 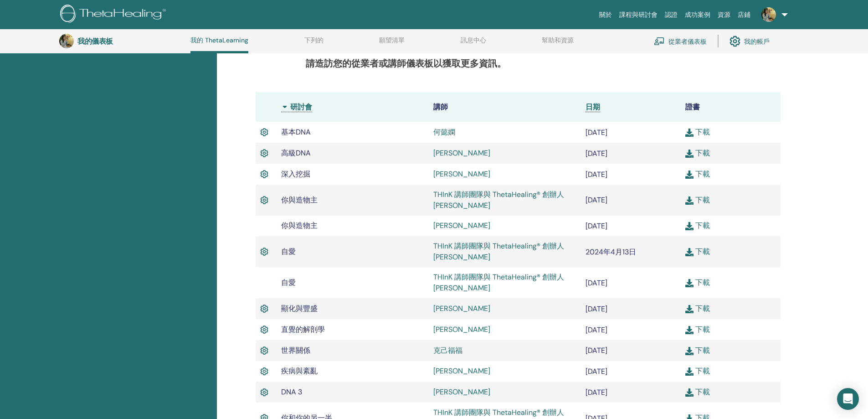 I want to click on a: 克己福福, so click(x=448, y=350).